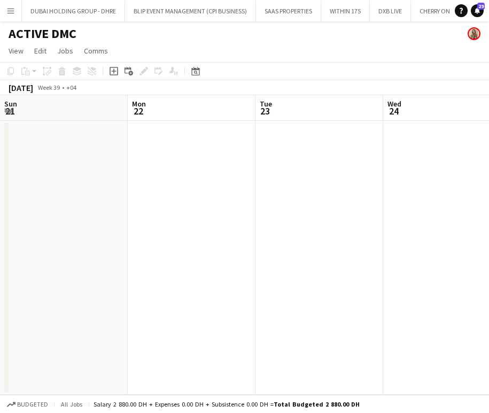 Image resolution: width=489 pixels, height=413 pixels. I want to click on span: Week 39, so click(49, 87).